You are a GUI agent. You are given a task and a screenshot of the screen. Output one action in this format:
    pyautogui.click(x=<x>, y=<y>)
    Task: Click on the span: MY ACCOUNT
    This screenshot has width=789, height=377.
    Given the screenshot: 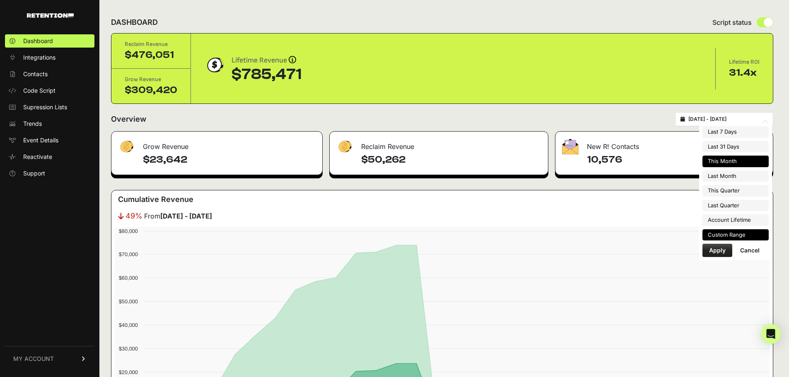 What is the action you would take?
    pyautogui.click(x=34, y=359)
    